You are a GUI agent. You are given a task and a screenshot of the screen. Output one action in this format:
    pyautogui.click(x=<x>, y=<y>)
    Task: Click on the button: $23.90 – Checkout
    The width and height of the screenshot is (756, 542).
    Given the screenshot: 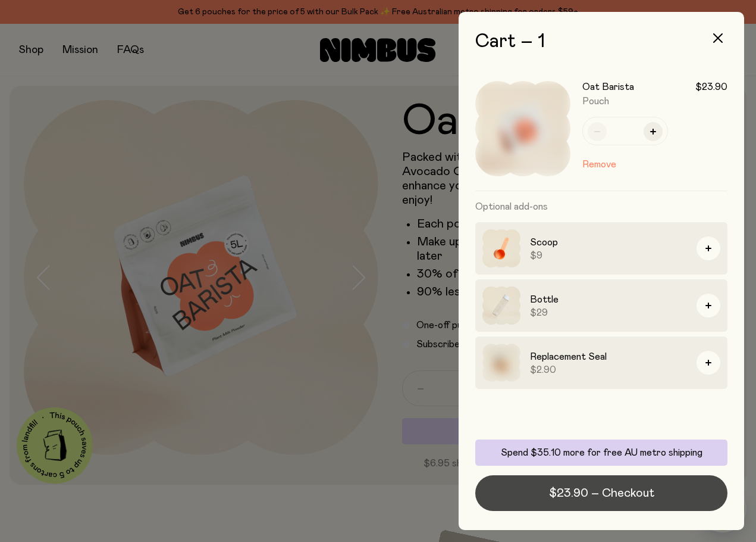 What is the action you would take?
    pyautogui.click(x=601, y=493)
    